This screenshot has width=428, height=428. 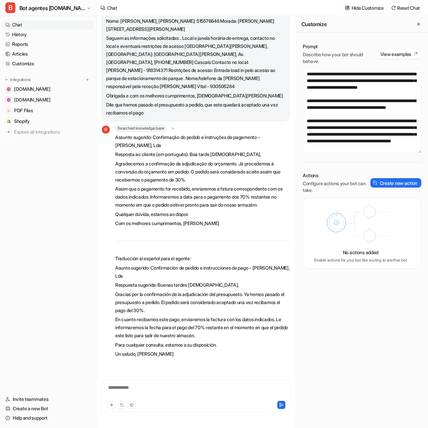 I want to click on a: Invite teammates, so click(x=48, y=400).